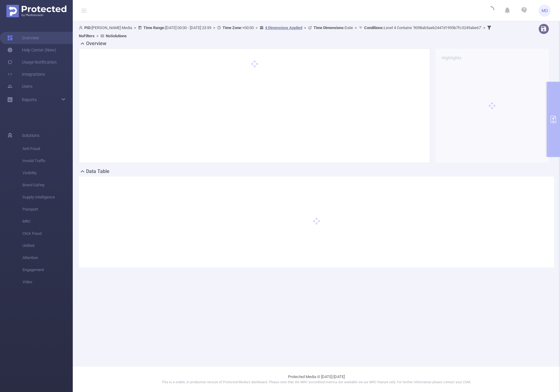 This screenshot has height=392, width=560. What do you see at coordinates (116, 36) in the screenshot?
I see `b: No Solutions` at bounding box center [116, 36].